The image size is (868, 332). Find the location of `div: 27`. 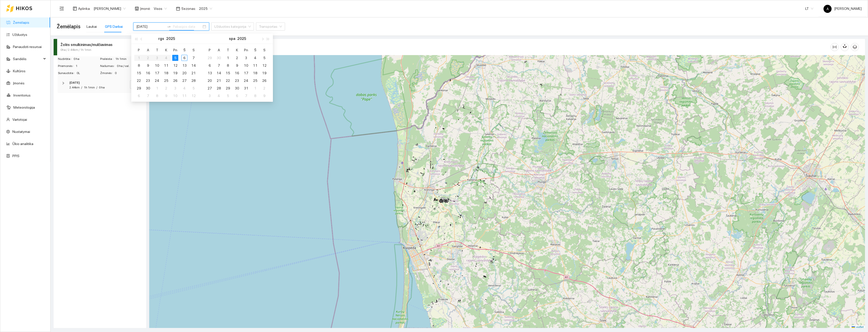

div: 27 is located at coordinates (185, 81).